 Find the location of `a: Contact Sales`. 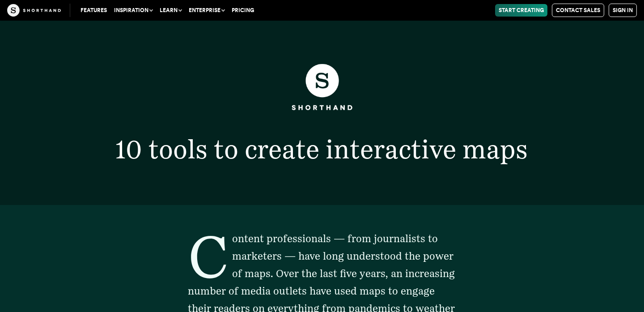

a: Contact Sales is located at coordinates (578, 11).